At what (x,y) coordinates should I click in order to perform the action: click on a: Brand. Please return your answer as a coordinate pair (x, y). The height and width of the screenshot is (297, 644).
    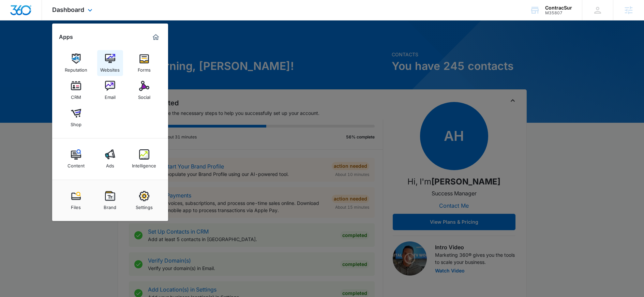
    Looking at the image, I should click on (110, 201).